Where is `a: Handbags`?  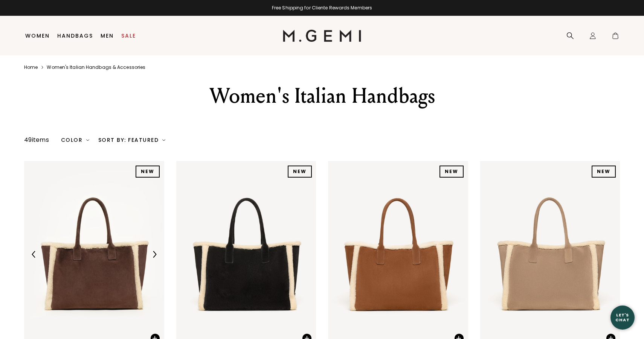 a: Handbags is located at coordinates (75, 36).